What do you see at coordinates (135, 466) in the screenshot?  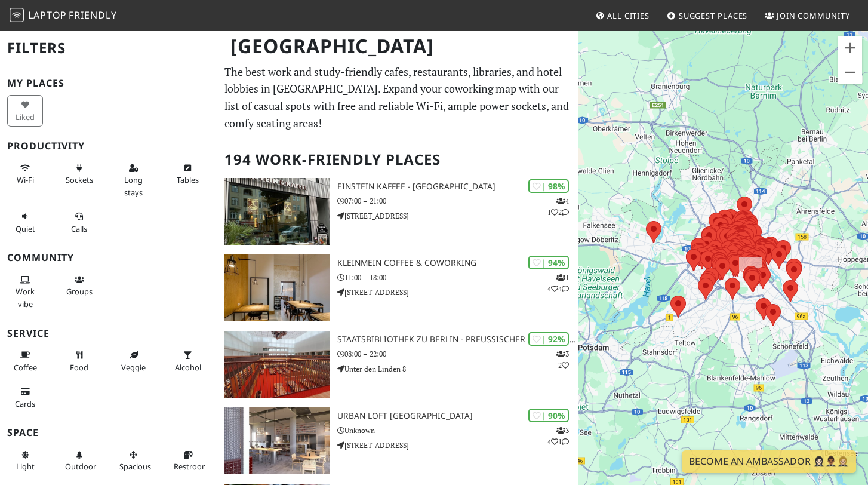 I see `span: Spacious` at bounding box center [135, 466].